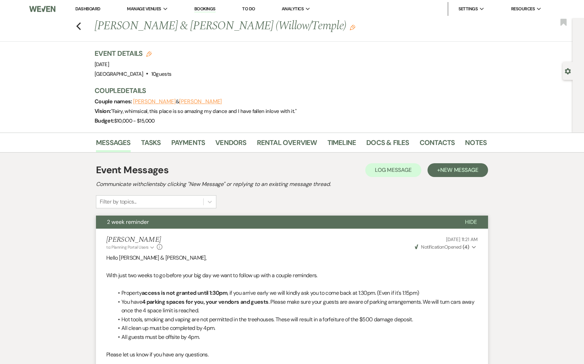  Describe the element at coordinates (471, 222) in the screenshot. I see `button: Hide` at that location.